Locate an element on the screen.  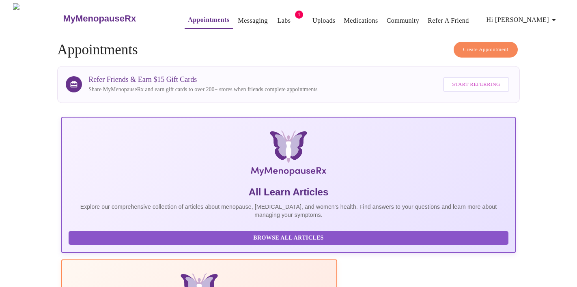
button: Appointments is located at coordinates (209, 20).